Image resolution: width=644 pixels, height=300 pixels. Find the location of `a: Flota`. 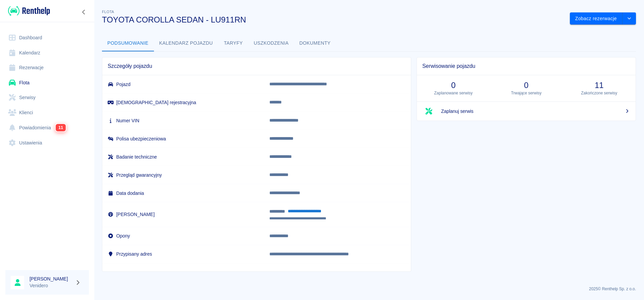

a: Flota is located at coordinates (47, 83).